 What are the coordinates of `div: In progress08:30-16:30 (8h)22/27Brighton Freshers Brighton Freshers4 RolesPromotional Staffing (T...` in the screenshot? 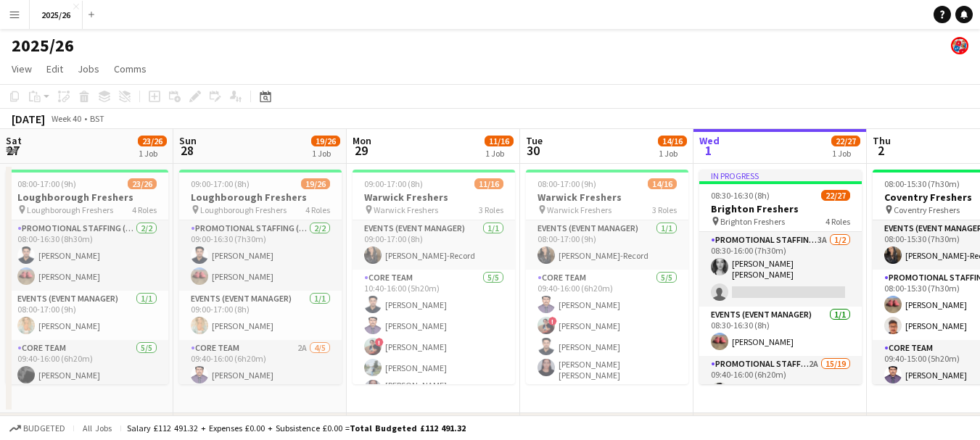 It's located at (781, 277).